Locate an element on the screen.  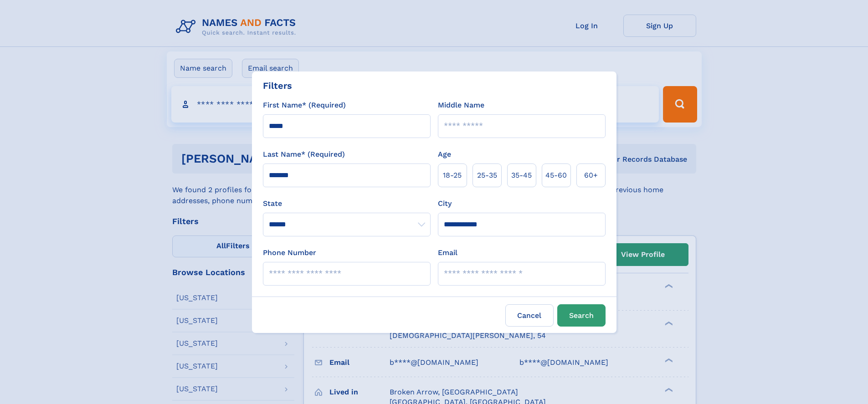
label: Last Name* (Required) is located at coordinates (304, 155).